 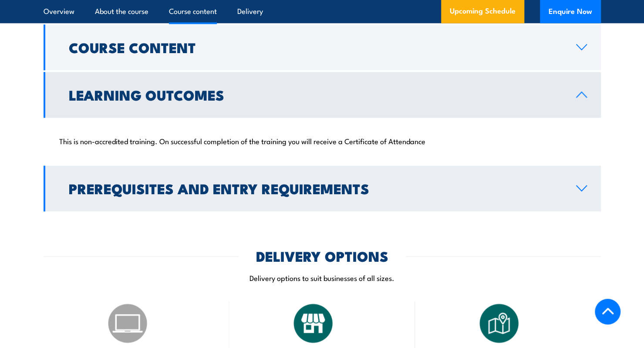 What do you see at coordinates (322, 95) in the screenshot?
I see `a: Learning Outcomes` at bounding box center [322, 95].